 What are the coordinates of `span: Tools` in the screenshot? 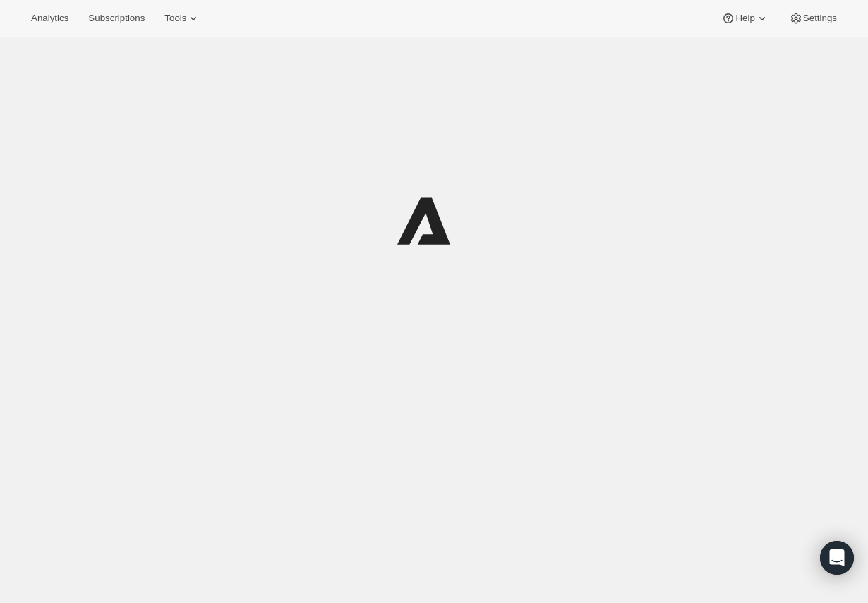 It's located at (175, 18).